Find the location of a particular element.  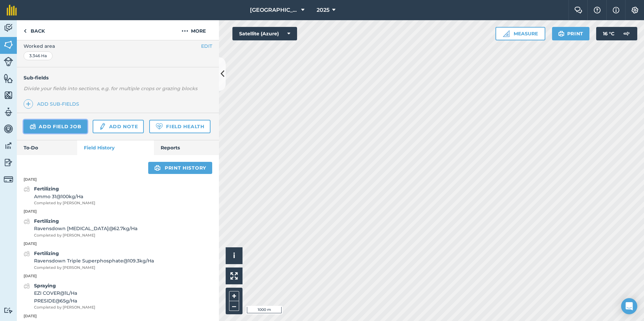

img: A question mark icon is located at coordinates (597, 10).